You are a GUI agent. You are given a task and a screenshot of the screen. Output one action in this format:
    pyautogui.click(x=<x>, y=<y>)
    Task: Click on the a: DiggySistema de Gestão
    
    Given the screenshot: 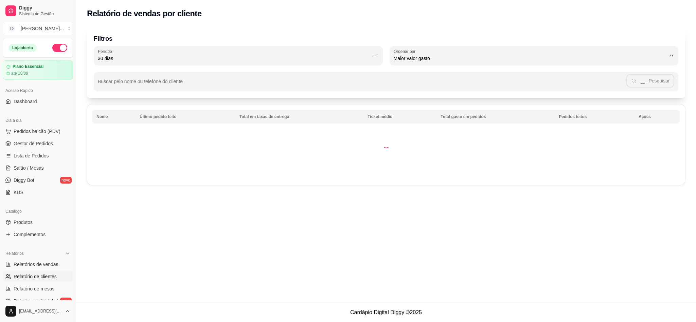 What is the action you would take?
    pyautogui.click(x=38, y=11)
    